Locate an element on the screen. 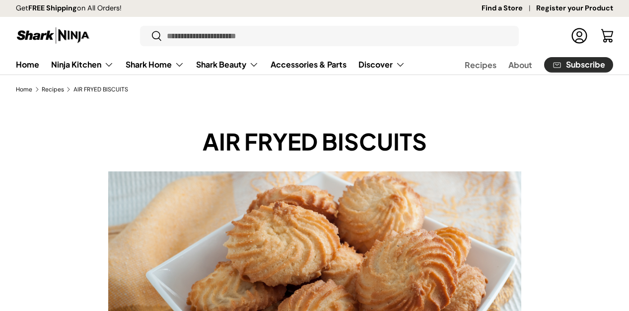  summary: Discover is located at coordinates (382, 64).